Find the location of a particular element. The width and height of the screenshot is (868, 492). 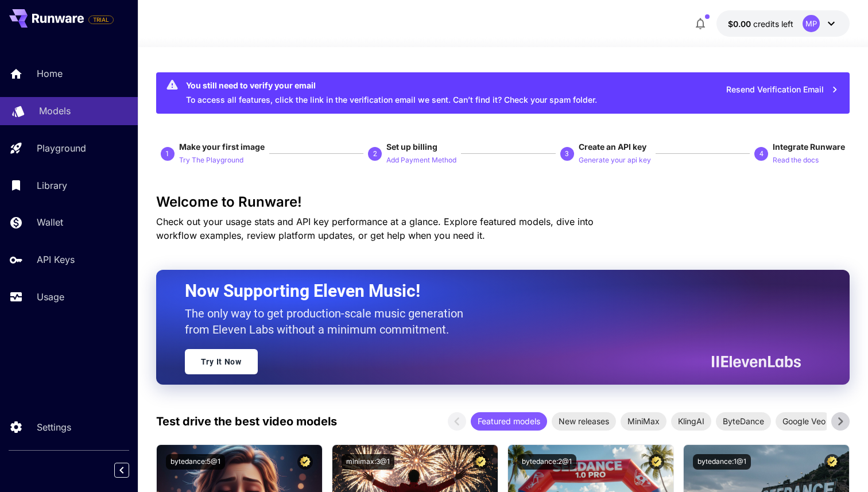

button: Resend Verification Email is located at coordinates (782, 89).